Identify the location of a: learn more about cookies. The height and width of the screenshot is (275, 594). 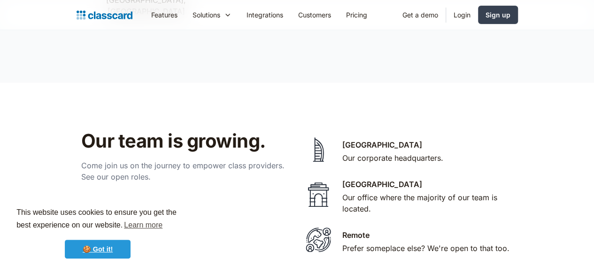
(143, 225).